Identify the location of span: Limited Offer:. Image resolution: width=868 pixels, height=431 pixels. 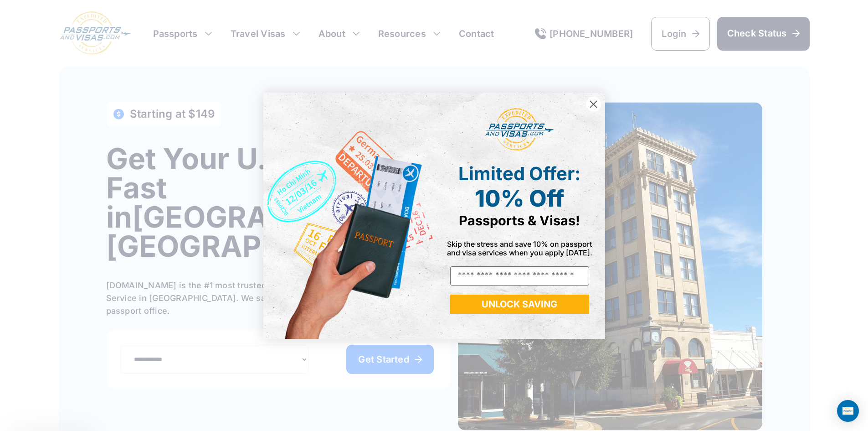
(519, 173).